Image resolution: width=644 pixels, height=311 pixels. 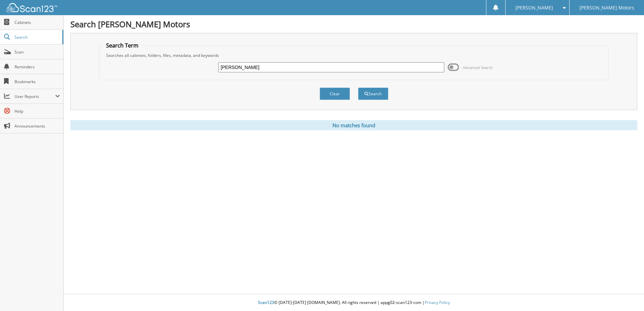 What do you see at coordinates (478, 68) in the screenshot?
I see `span: Advanced Search` at bounding box center [478, 68].